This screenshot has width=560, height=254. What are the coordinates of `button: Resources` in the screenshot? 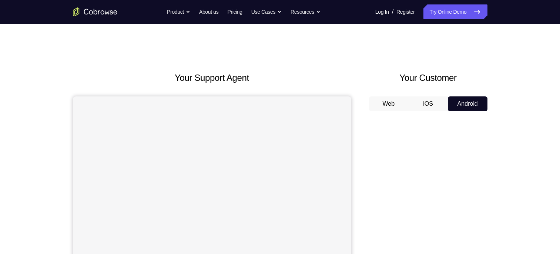 It's located at (305, 12).